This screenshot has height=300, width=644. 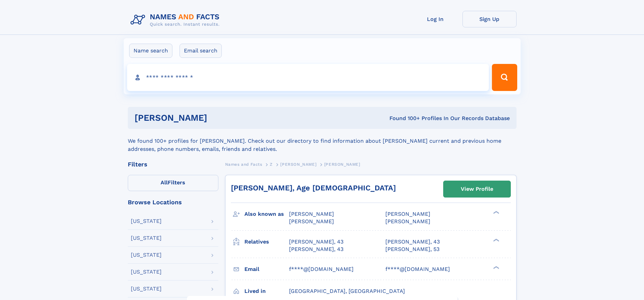 I want to click on h3: Also known as, so click(x=267, y=214).